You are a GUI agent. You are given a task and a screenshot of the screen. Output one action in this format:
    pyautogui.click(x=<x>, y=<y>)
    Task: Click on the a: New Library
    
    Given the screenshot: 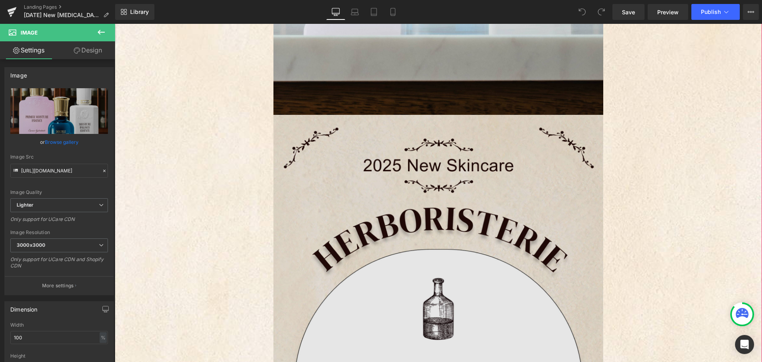 What is the action you would take?
    pyautogui.click(x=135, y=12)
    